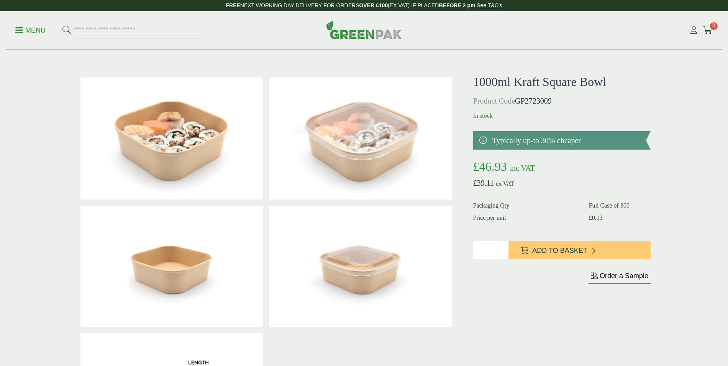  Describe the element at coordinates (624, 276) in the screenshot. I see `span: Order a Sample` at that location.